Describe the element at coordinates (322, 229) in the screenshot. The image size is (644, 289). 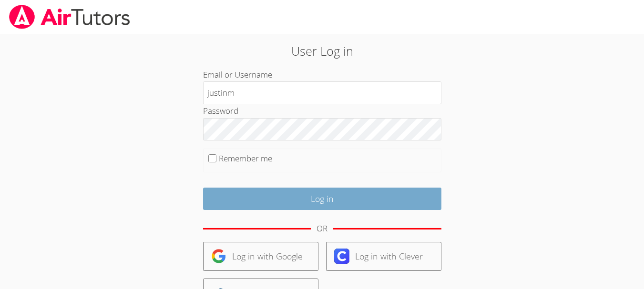
I see `div: OR` at that location.